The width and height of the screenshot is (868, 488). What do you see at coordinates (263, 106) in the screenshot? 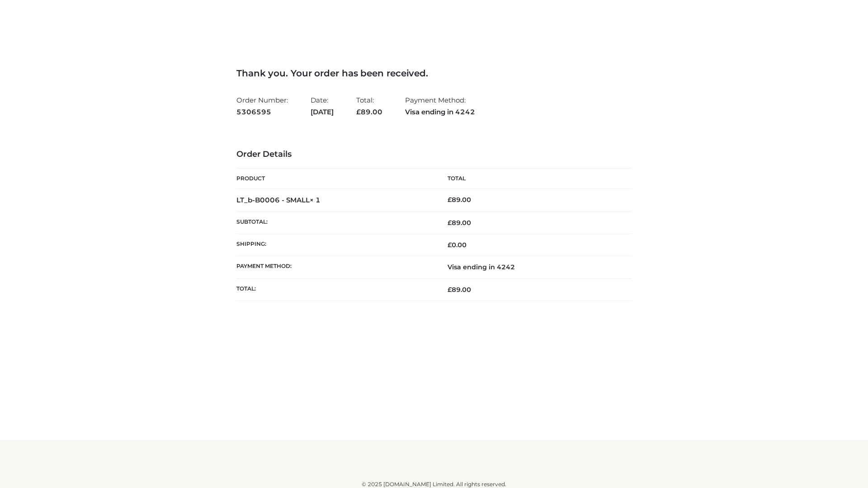
I see `li: Order Number:` at bounding box center [263, 106].